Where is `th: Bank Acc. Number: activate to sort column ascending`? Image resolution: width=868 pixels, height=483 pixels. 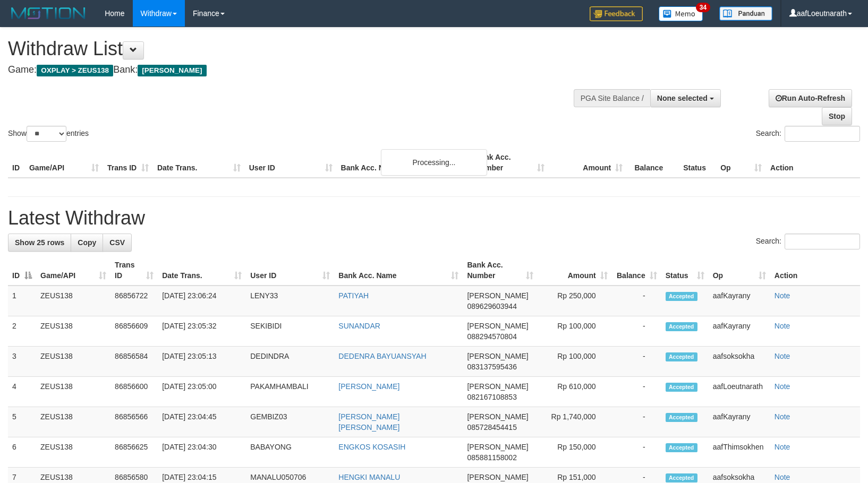
th: Bank Acc. Number: activate to sort column ascending is located at coordinates (500, 271).